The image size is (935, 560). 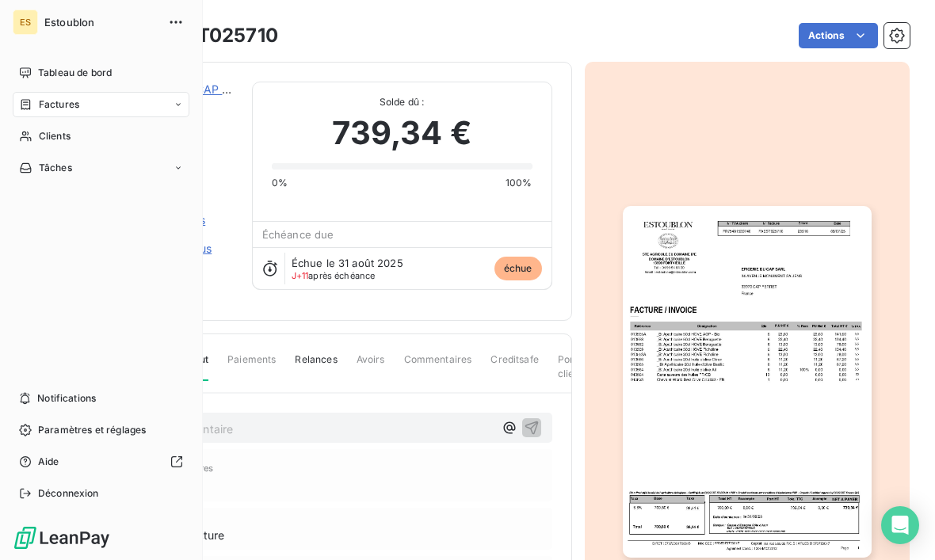 What do you see at coordinates (573, 373) in the screenshot?
I see `span: Portail client` at bounding box center [573, 373].